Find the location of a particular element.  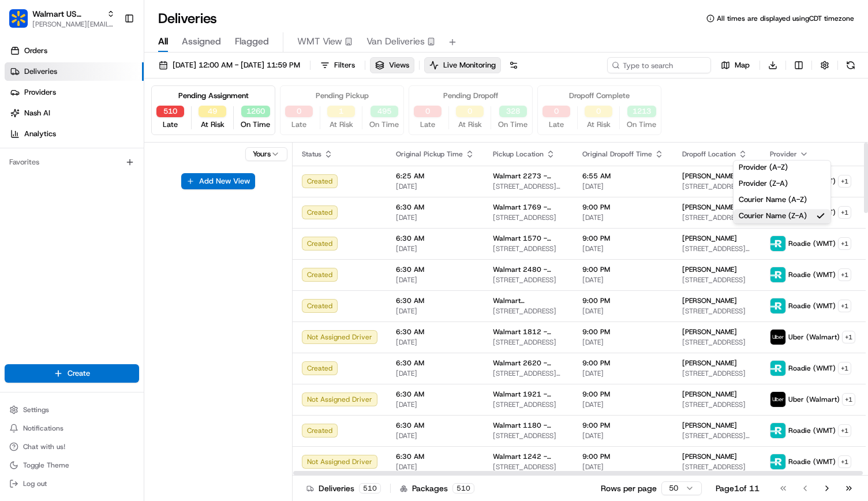

span: Notifications is located at coordinates (43, 428).